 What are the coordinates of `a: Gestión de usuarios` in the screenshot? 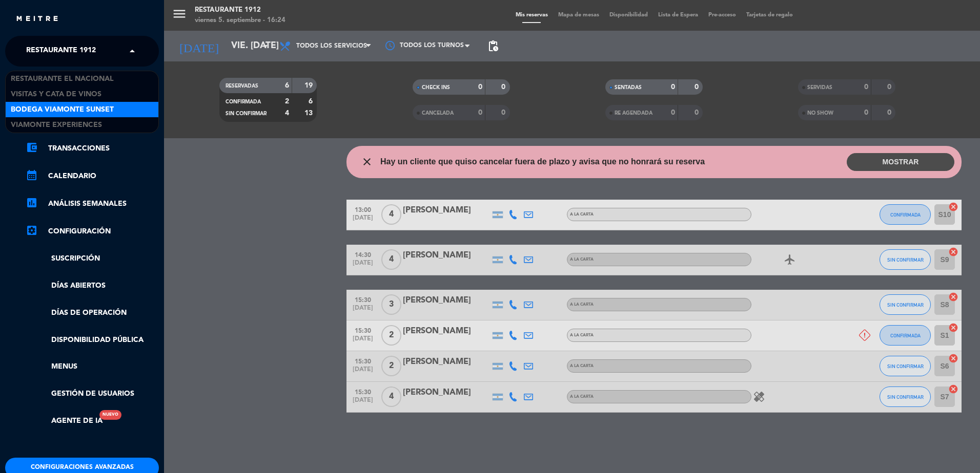 It's located at (92, 394).